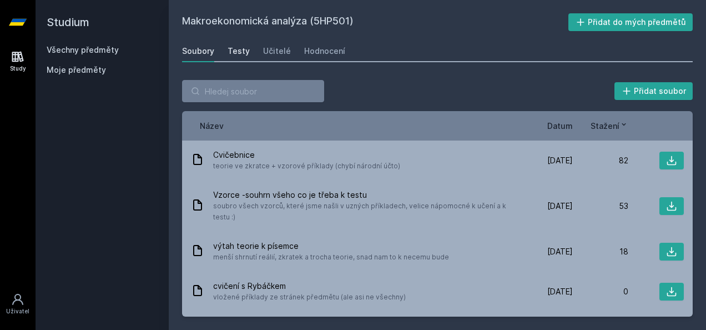  I want to click on span: cvičení s Rybáčkem, so click(309, 286).